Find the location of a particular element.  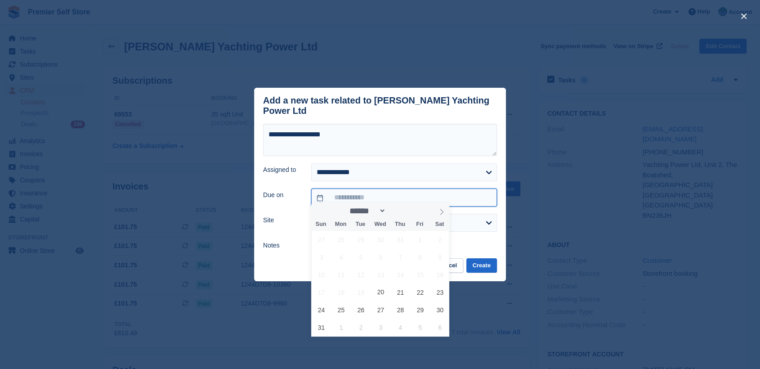

span: August 21, 2025 is located at coordinates (400, 292).